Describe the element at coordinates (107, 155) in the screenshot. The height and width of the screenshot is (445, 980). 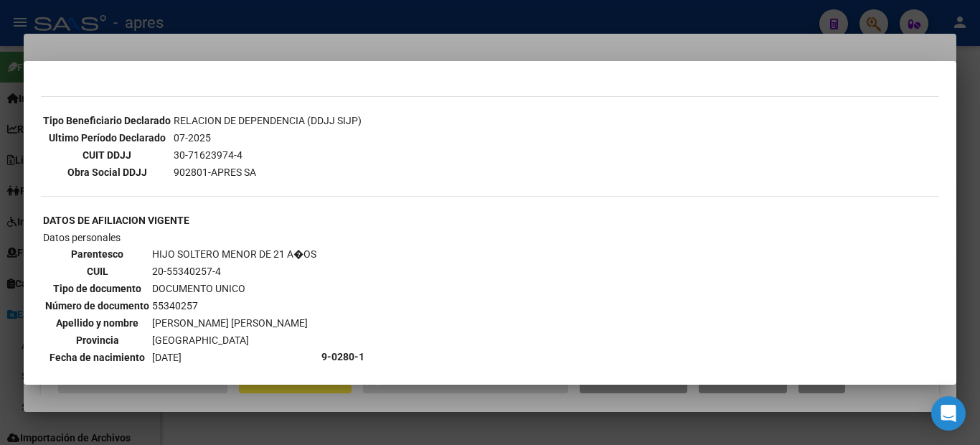
I see `th: CUIT DDJJ` at that location.